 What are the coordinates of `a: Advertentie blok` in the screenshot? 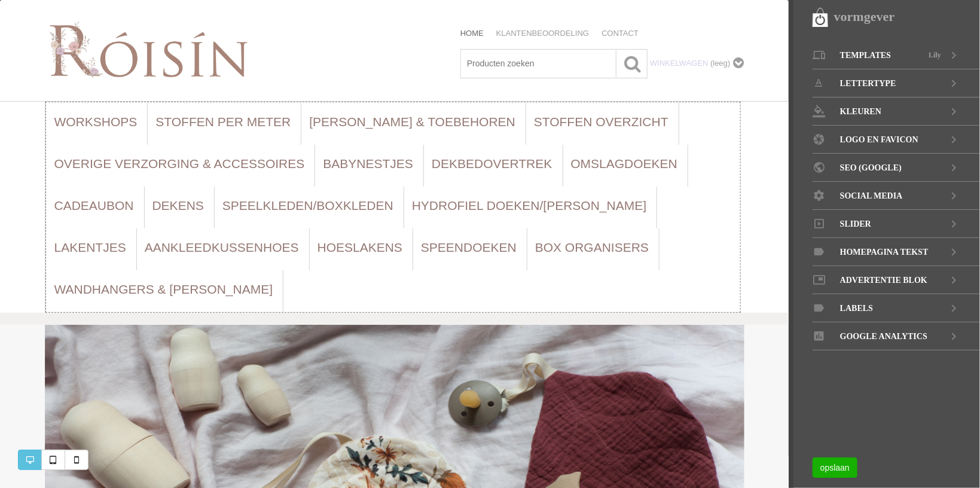 It's located at (897, 280).